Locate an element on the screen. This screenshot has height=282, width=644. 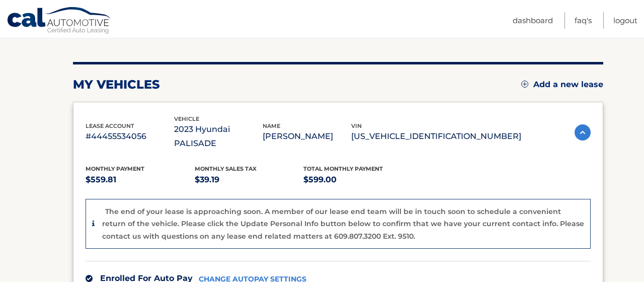
h2: my vehicles is located at coordinates (117, 85).